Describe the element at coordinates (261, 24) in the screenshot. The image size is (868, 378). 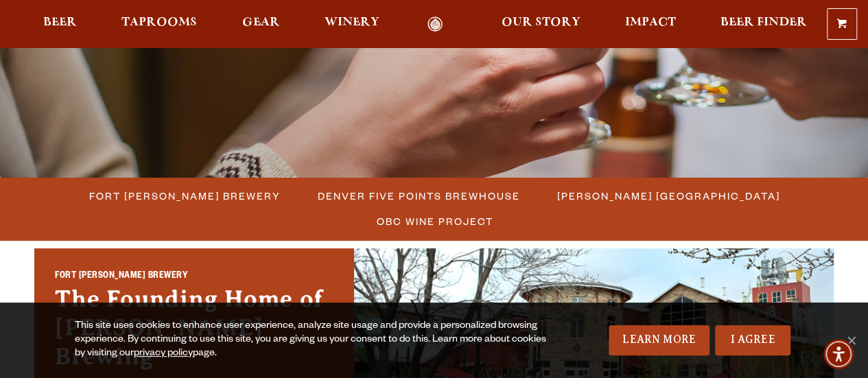
I see `a: Gear` at that location.